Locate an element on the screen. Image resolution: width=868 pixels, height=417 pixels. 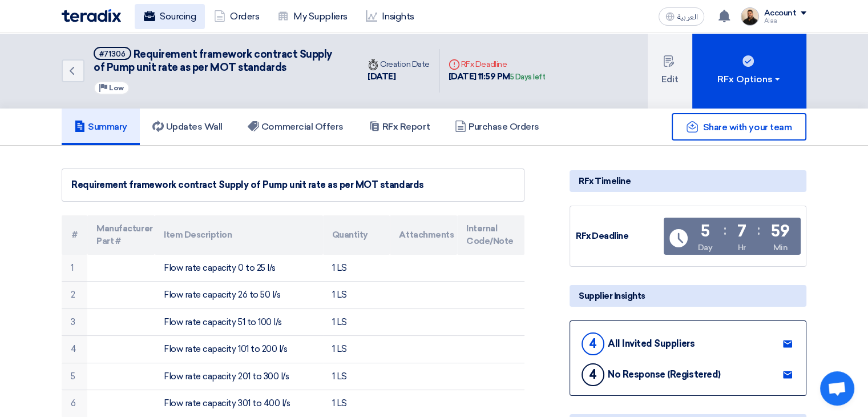
div: Account is located at coordinates (779, 13).